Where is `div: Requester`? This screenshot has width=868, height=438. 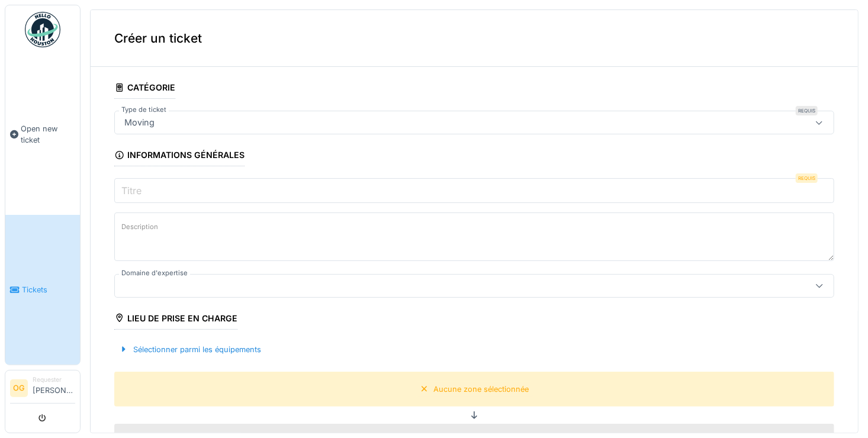 div: Requester is located at coordinates (54, 380).